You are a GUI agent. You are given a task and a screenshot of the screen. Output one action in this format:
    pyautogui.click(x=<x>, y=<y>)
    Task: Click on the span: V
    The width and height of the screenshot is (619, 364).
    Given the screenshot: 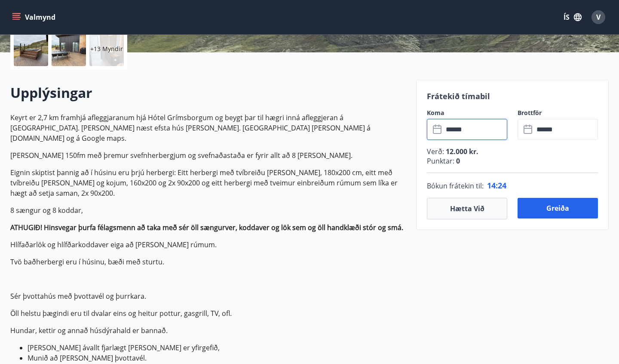 What is the action you would take?
    pyautogui.click(x=598, y=17)
    